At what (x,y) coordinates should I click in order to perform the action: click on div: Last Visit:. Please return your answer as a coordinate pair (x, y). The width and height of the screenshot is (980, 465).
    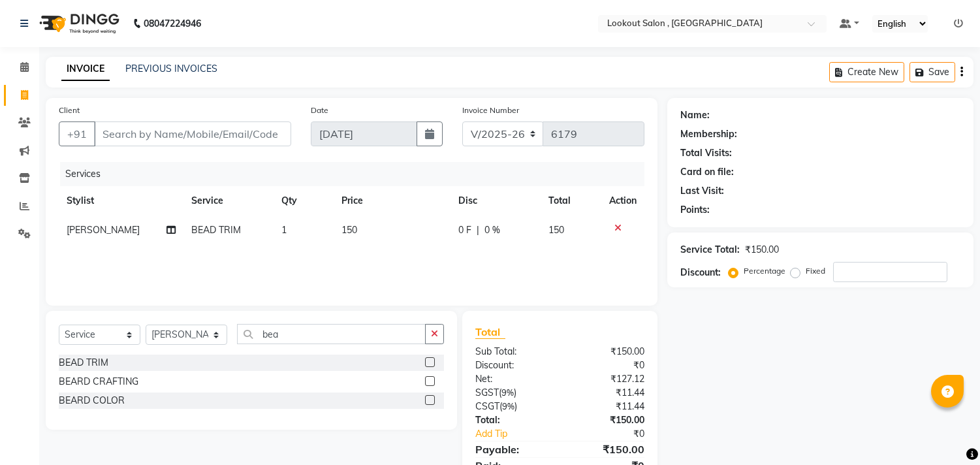
    Looking at the image, I should click on (702, 191).